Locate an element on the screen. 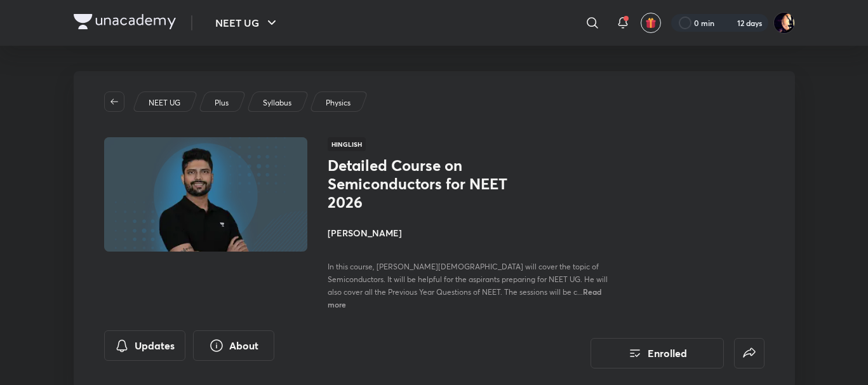 This screenshot has width=868, height=385. img: Company Logo is located at coordinates (125, 21).